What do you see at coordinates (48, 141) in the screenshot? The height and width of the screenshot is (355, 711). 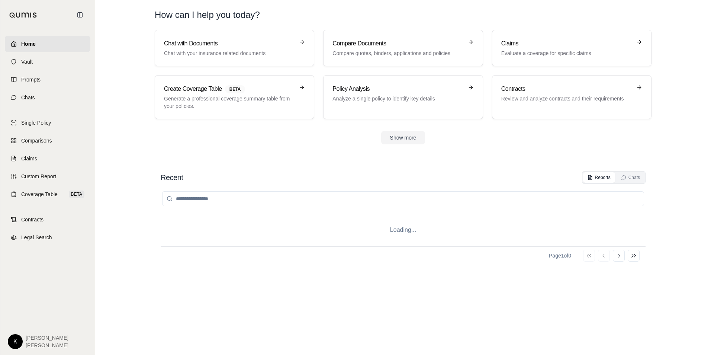 I see `a: Comparisons` at bounding box center [48, 141].